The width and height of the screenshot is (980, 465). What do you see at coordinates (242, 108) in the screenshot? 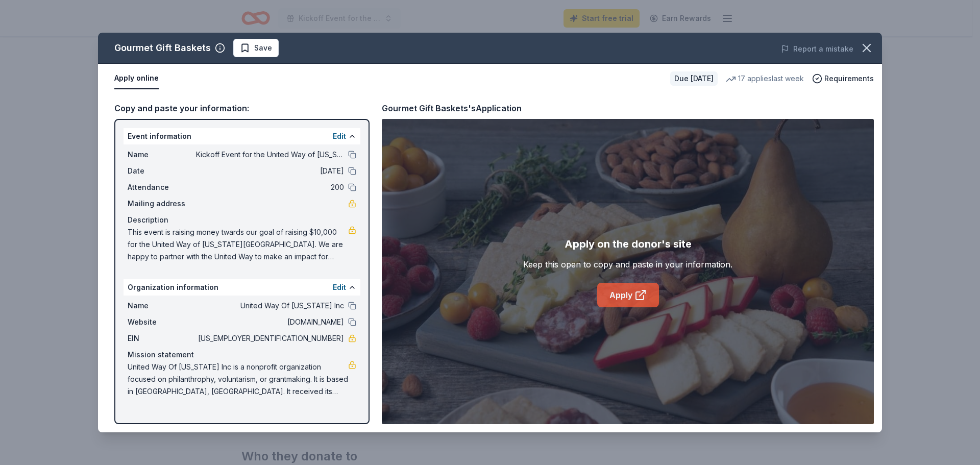
I see `div: Copy and paste your information:` at bounding box center [242, 108].